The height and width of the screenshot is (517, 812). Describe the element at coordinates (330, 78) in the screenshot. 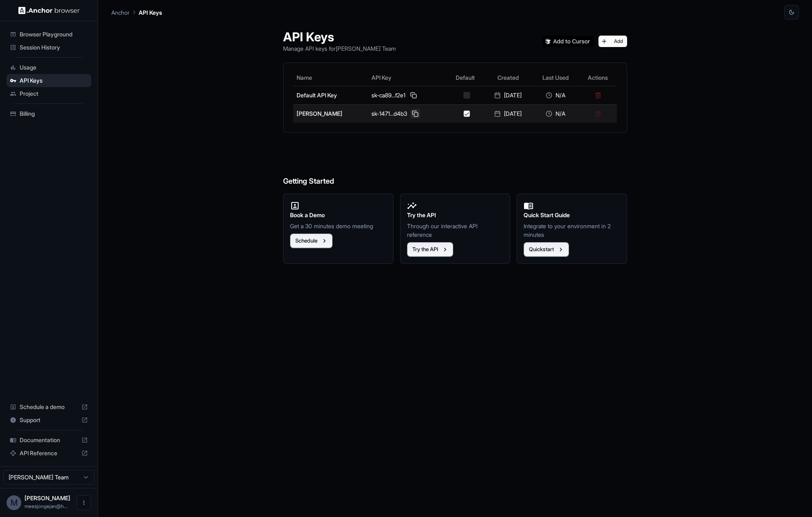

I see `th: Name` at that location.